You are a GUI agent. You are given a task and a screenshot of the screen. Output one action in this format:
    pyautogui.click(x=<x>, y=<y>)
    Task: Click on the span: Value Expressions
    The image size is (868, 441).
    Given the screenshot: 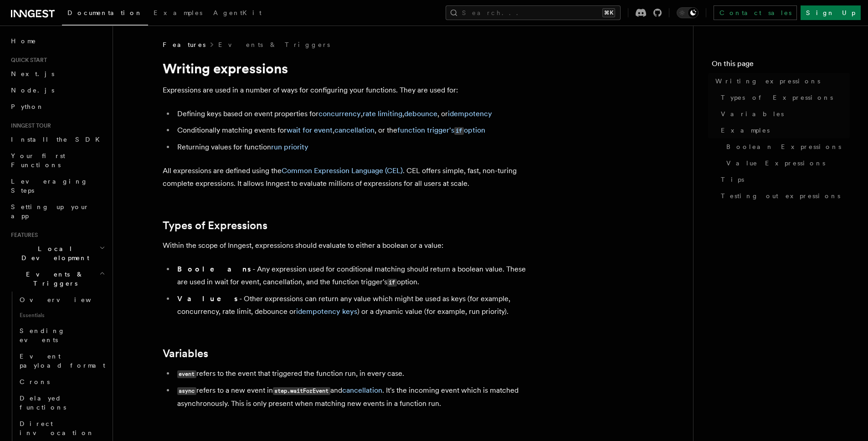 What is the action you would take?
    pyautogui.click(x=776, y=163)
    